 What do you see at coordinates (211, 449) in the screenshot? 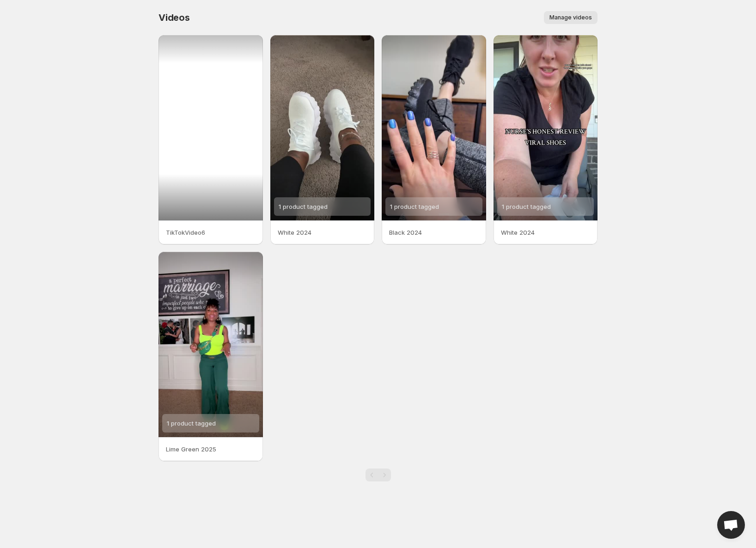
I see `p: Lime Green 2025` at bounding box center [211, 449].